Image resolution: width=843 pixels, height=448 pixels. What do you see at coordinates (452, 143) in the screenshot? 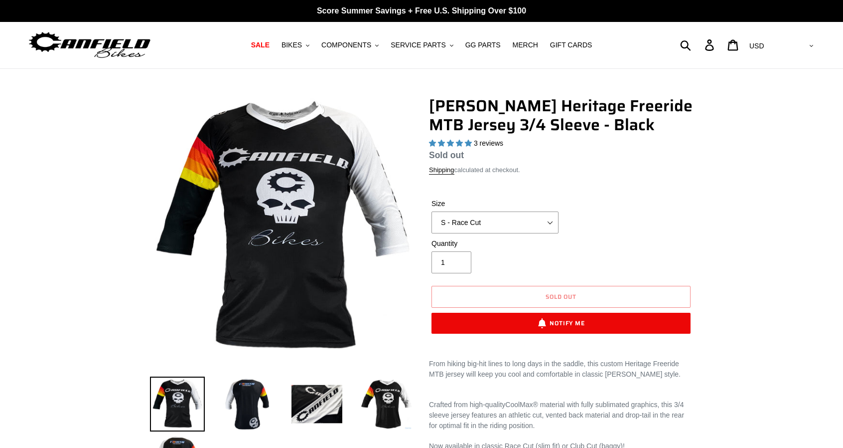
I see `span: 5.00 stars` at bounding box center [452, 143].